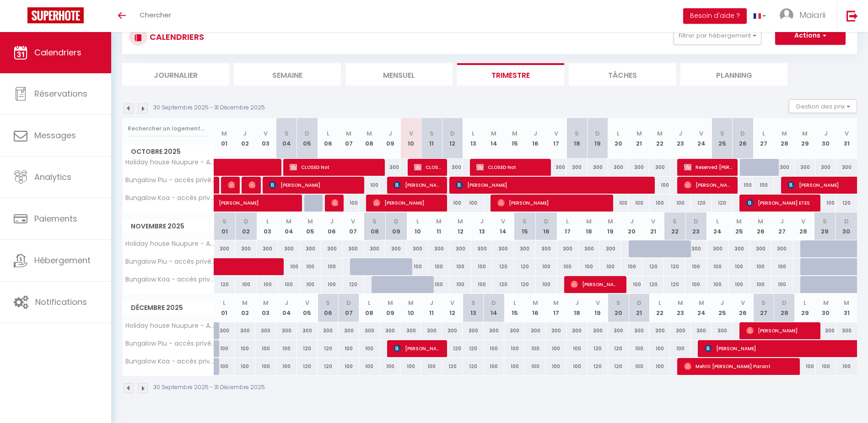  Describe the element at coordinates (265, 307) in the screenshot. I see `th: 03` at that location.